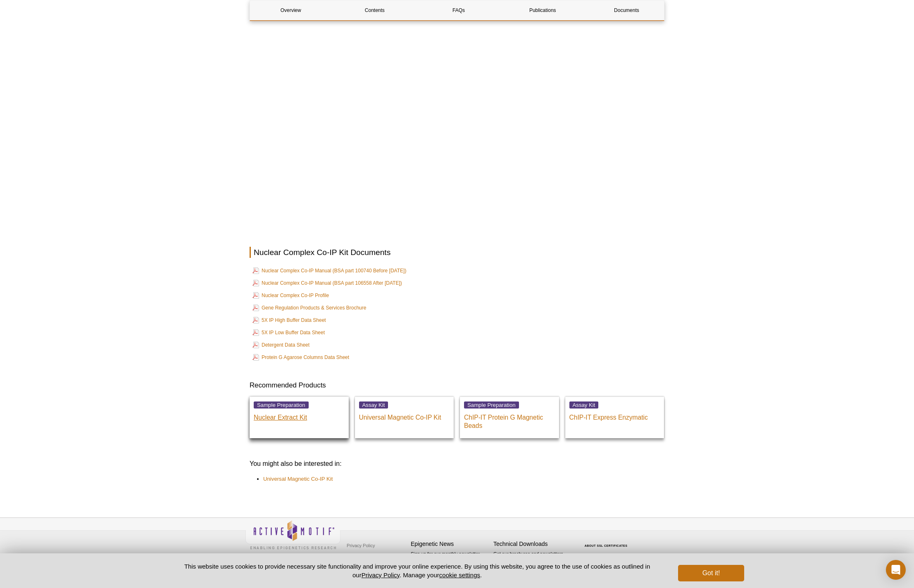  I want to click on h2: Nuclear Complex Co-IP Kit Documents, so click(457, 252).